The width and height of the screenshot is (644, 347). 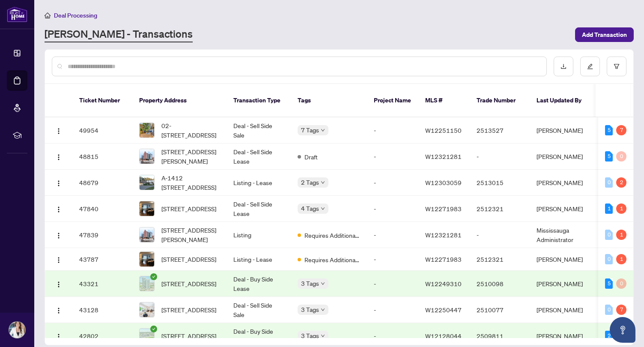 What do you see at coordinates (393, 101) in the screenshot?
I see `th: Project Name` at bounding box center [393, 101].